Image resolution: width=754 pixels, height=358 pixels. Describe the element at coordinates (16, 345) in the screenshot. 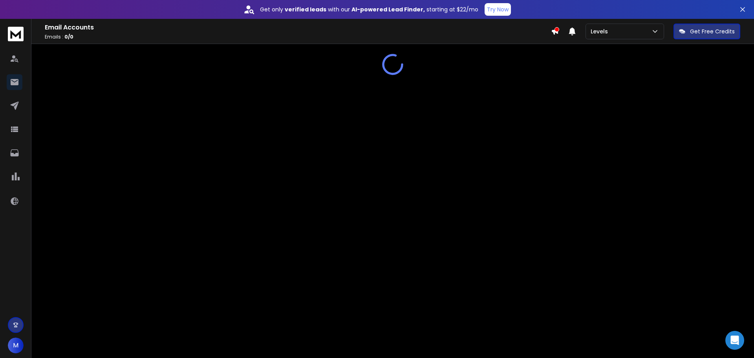

I see `span: M` at that location.